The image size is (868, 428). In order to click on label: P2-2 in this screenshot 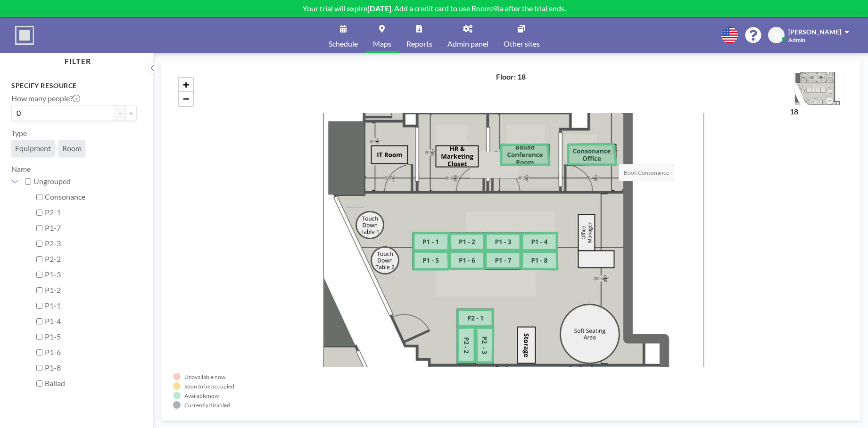, I will do `click(90, 259)`.